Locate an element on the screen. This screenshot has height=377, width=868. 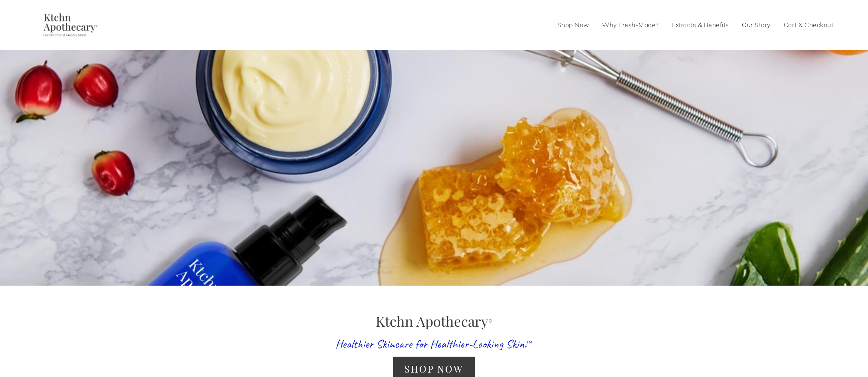
span: Healthier Skincare for Healthier-Looking Skin. is located at coordinates (430, 344).